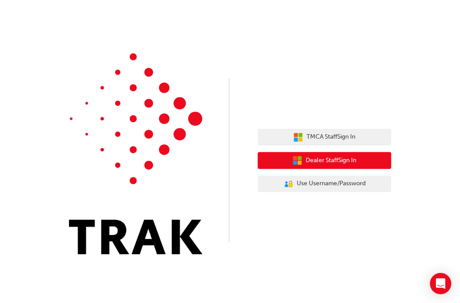 Image resolution: width=460 pixels, height=303 pixels. Describe the element at coordinates (440, 284) in the screenshot. I see `div: Open Intercom Messenger` at that location.